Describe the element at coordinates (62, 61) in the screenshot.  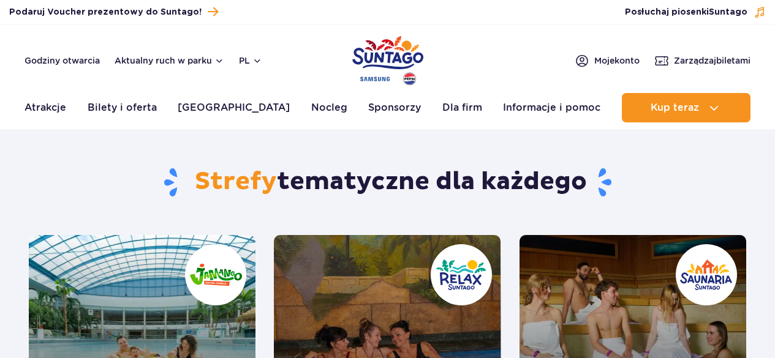
I see `a: Godziny otwarcia` at that location.